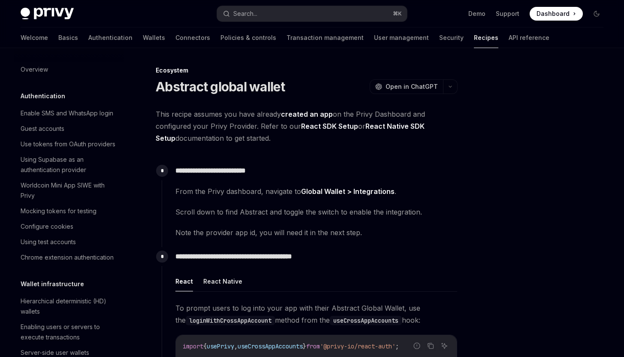 This screenshot has width=624, height=357. I want to click on a: Demo, so click(477, 14).